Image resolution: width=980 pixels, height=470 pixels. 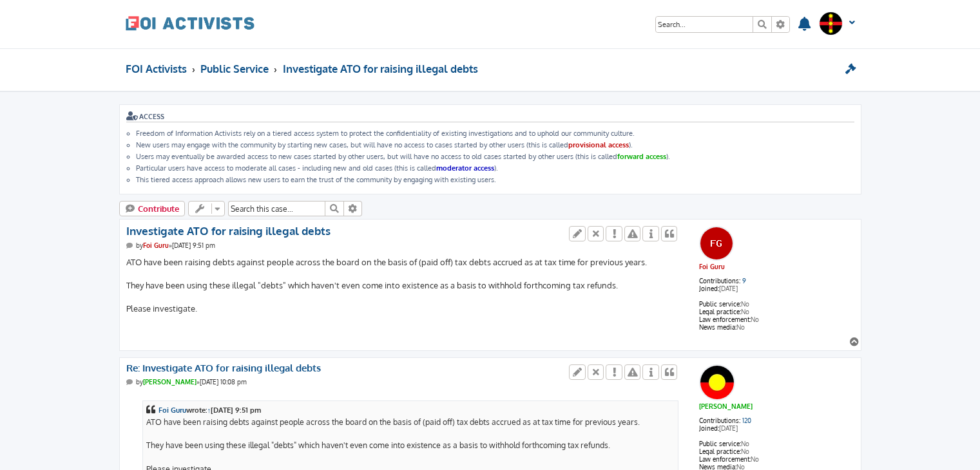 I want to click on a: 120, so click(x=747, y=421).